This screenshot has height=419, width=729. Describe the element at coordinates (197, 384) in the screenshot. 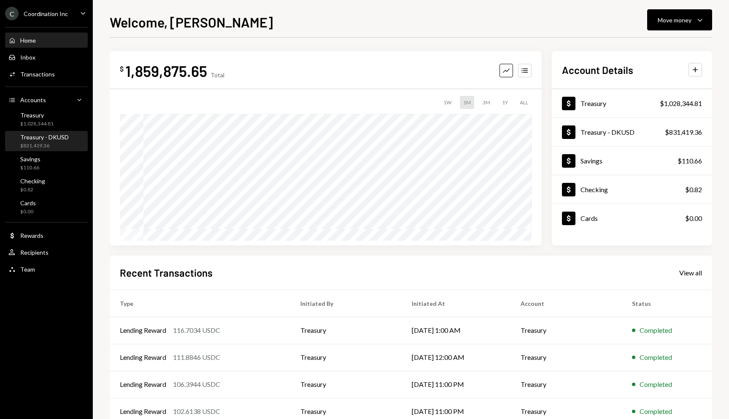

I see `div: 106.3944 USDC` at that location.